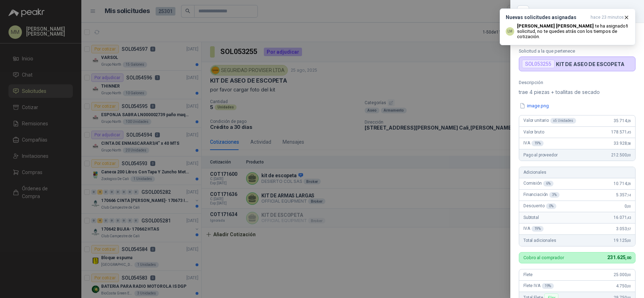 This screenshot has height=298, width=644. Describe the element at coordinates (629, 218) in the screenshot. I see `span: ,43` at that location.